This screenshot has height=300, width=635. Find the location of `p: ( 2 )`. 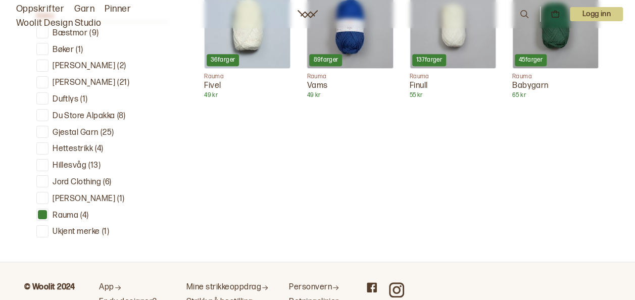

p: ( 2 ) is located at coordinates (121, 66).